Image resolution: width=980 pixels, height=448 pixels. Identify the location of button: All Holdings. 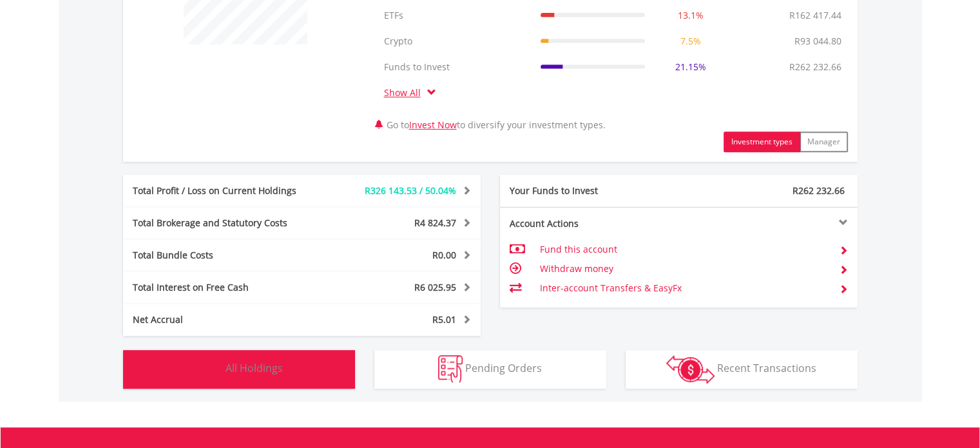
(239, 369).